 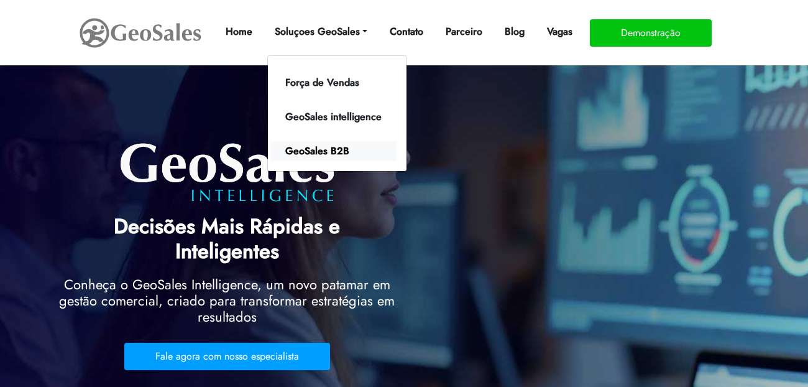 I want to click on a: Força de Vendas, so click(x=333, y=83).